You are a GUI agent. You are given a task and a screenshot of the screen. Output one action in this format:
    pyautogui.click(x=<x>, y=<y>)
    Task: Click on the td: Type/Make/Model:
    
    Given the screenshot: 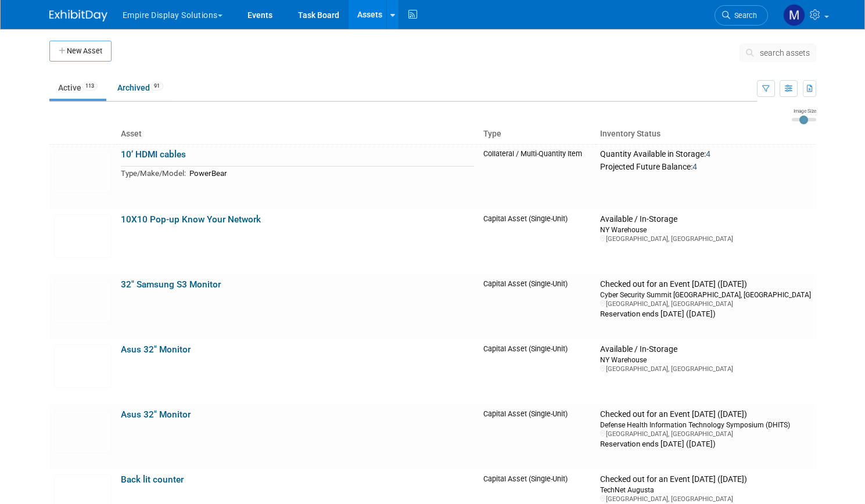 What is the action you would take?
    pyautogui.click(x=153, y=173)
    